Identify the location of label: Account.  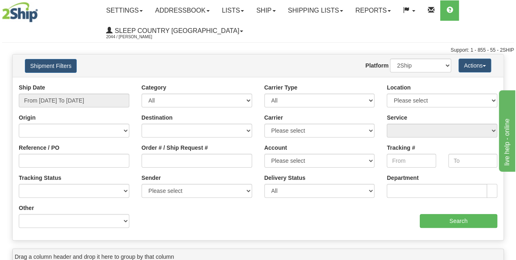
(276, 148).